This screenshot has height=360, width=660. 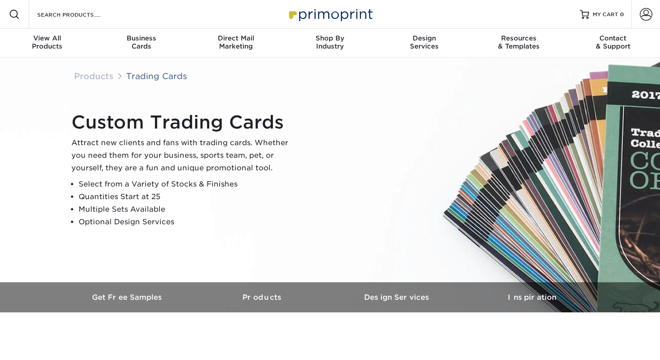 I want to click on div: & Support, so click(x=613, y=42).